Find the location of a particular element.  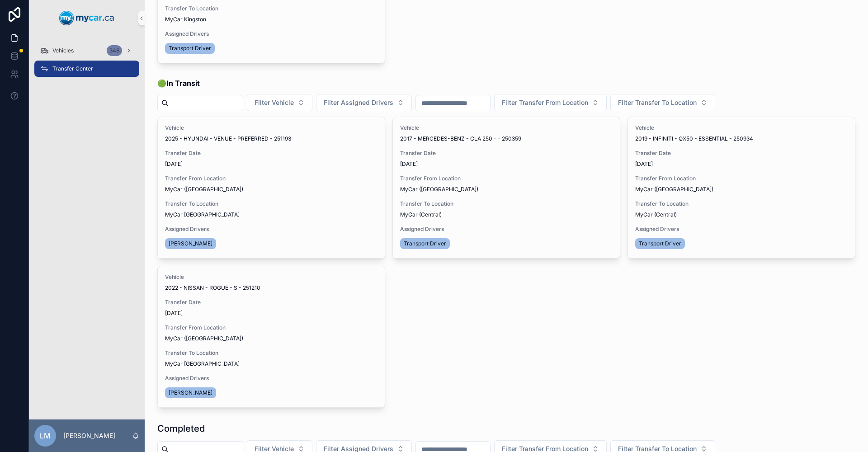

h1: Completed is located at coordinates (181, 428).